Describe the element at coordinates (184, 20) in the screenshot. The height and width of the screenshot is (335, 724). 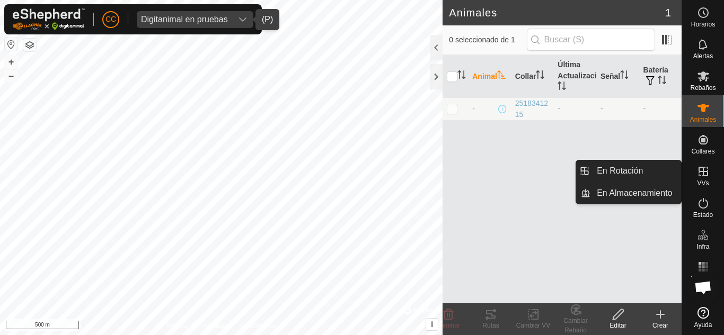
I see `div: Digitanimal en pruebas` at that location.